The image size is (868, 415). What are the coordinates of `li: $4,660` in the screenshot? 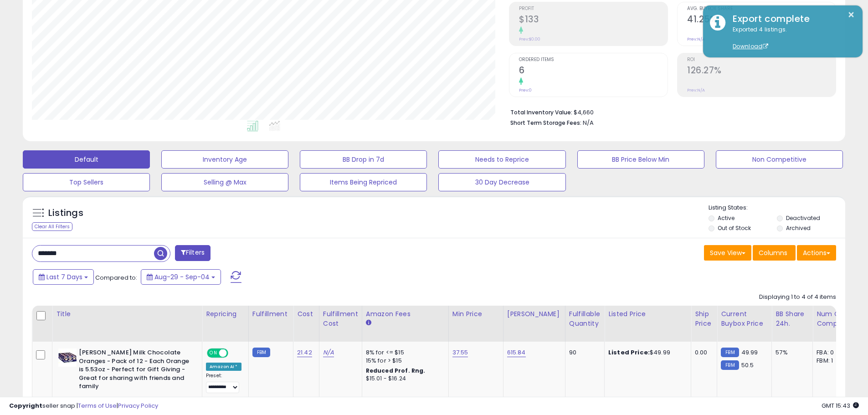 It's located at (670, 112).